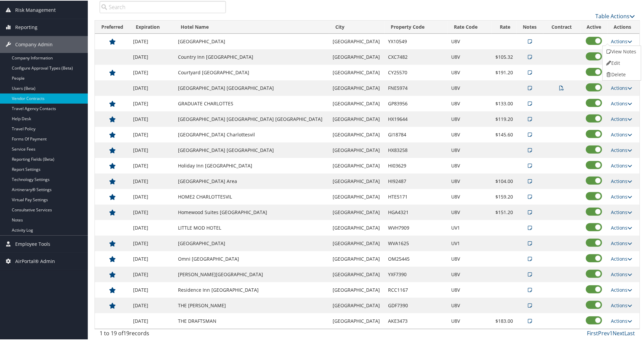 The image size is (644, 340). I want to click on a: View Notes, so click(621, 51).